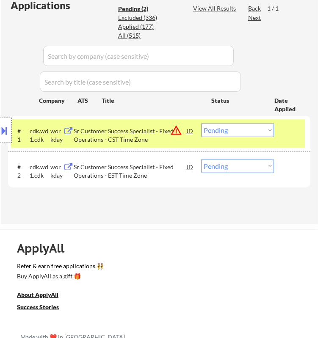 The height and width of the screenshot is (338, 318). Describe the element at coordinates (139, 18) in the screenshot. I see `div: Excluded (336)` at that location.